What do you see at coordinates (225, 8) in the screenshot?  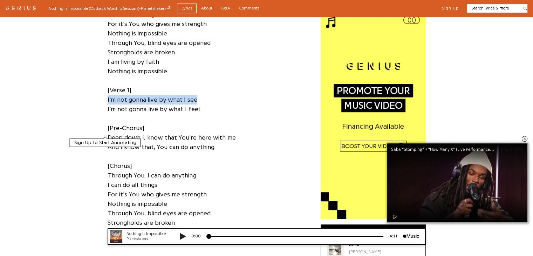 I see `a: Q&A` at bounding box center [225, 8].